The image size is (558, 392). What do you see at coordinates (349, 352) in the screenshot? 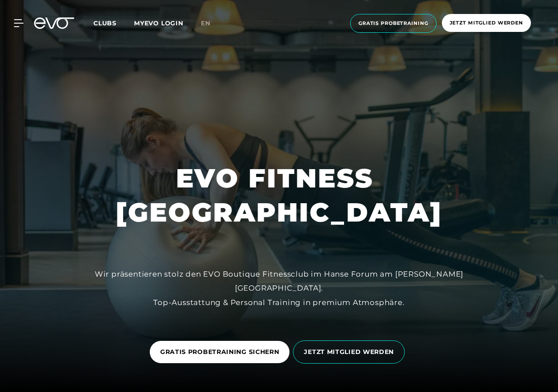
I see `span: JETZT MITGLIED WERDEN` at bounding box center [349, 352].